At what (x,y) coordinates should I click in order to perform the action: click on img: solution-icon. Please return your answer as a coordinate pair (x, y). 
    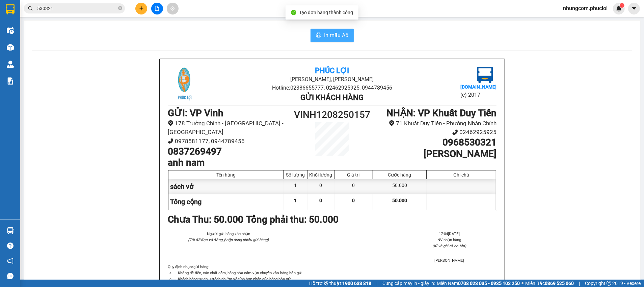
    Looking at the image, I should click on (10, 81).